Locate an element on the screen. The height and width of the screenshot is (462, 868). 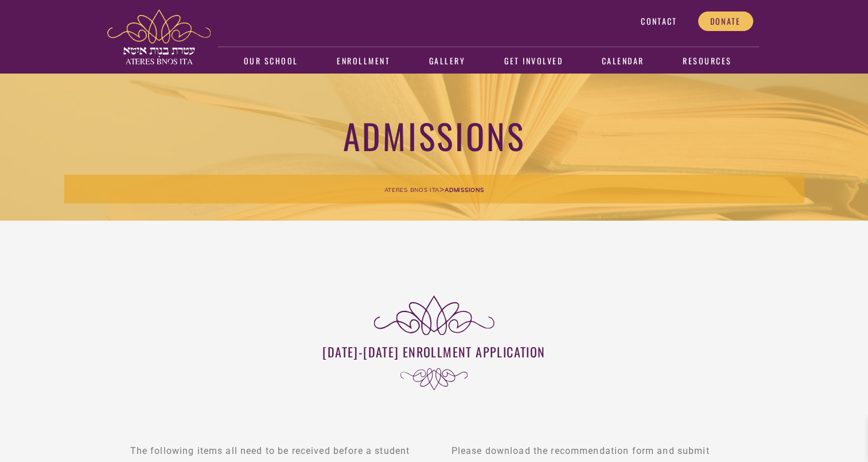
a: Resources is located at coordinates (707, 62).